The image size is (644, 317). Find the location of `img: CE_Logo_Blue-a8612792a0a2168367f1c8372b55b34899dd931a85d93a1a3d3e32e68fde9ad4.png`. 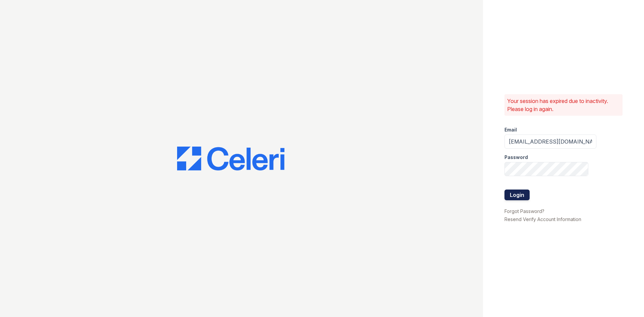

img: CE_Logo_Blue-a8612792a0a2168367f1c8372b55b34899dd931a85d93a1a3d3e32e68fde9ad4.png is located at coordinates (231, 159).